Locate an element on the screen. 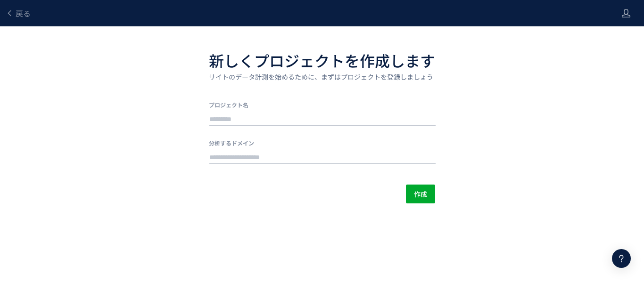 This screenshot has width=644, height=282. button: 作成 is located at coordinates (421, 194).